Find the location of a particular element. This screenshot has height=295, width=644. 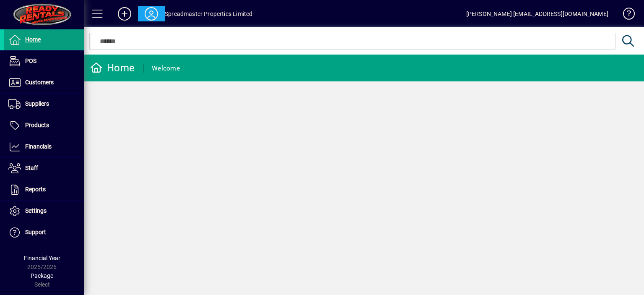

a: Suppliers is located at coordinates (44, 104).